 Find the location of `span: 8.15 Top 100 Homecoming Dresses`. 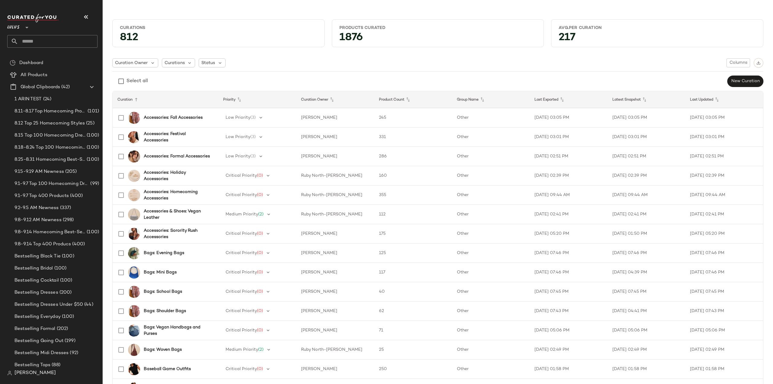

span: 8.15 Top 100 Homecoming Dresses is located at coordinates (50, 135).